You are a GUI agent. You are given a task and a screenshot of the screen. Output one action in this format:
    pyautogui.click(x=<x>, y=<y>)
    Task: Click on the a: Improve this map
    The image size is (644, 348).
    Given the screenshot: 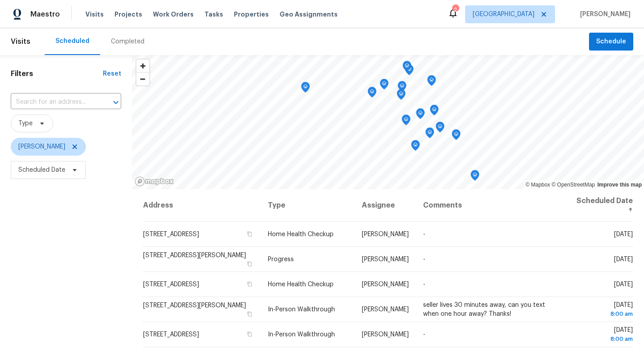 What is the action you would take?
    pyautogui.click(x=620, y=184)
    